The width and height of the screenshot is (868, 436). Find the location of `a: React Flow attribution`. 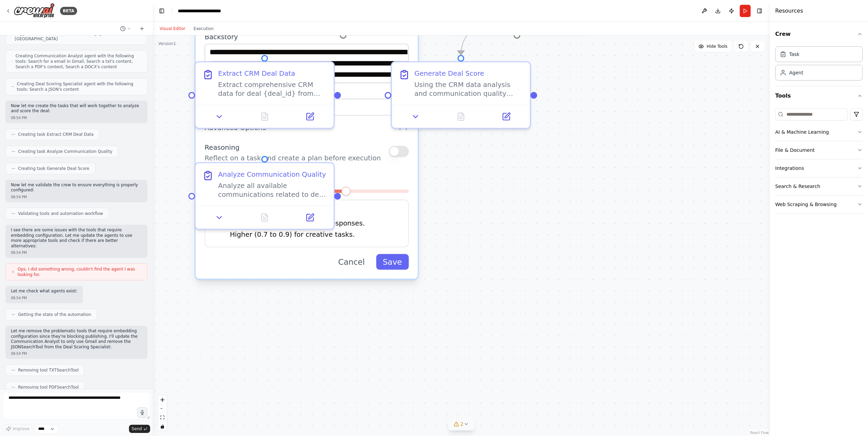

a: React Flow attribution is located at coordinates (760, 432).